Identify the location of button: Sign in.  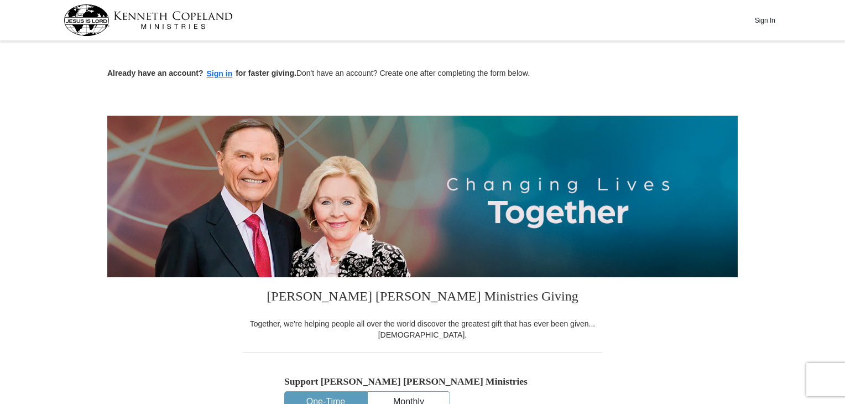
(219, 74).